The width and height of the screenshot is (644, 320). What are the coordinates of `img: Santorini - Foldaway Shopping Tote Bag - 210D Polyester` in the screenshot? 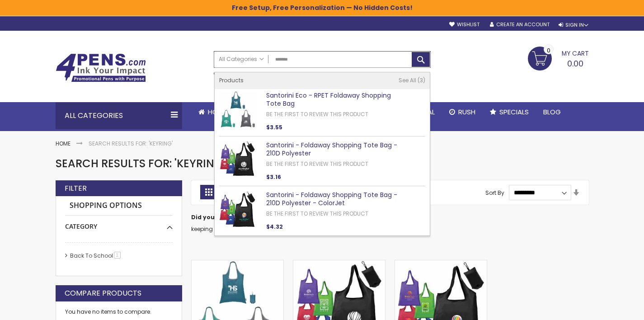 It's located at (238, 160).